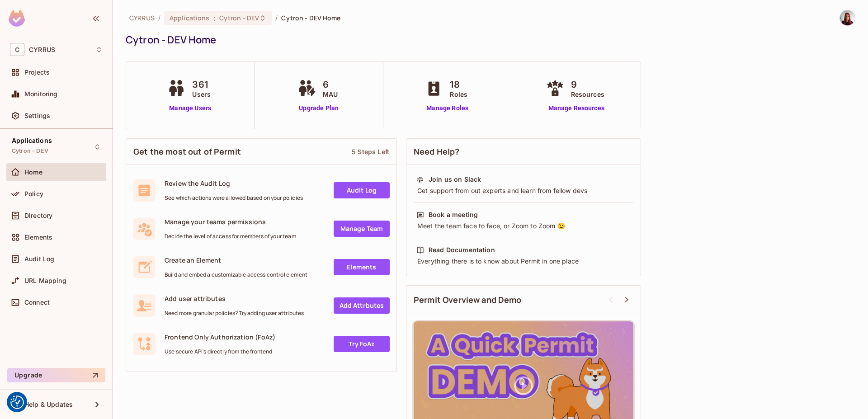 Image resolution: width=868 pixels, height=419 pixels. What do you see at coordinates (39, 259) in the screenshot?
I see `span: Audit Log` at bounding box center [39, 259].